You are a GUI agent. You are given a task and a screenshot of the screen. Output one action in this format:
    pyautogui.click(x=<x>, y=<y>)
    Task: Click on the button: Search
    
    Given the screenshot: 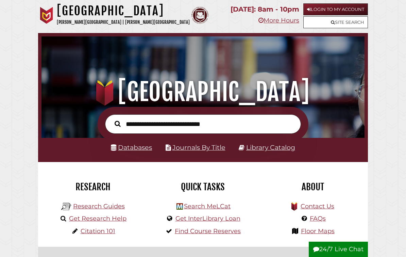 What is the action you would take?
    pyautogui.click(x=118, y=123)
    